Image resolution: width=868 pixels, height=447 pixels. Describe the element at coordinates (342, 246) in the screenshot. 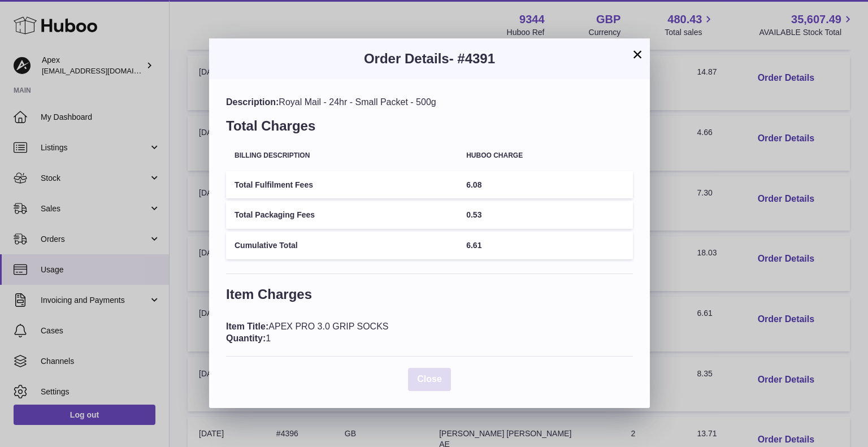

I see `td: Cumulative Total` at that location.